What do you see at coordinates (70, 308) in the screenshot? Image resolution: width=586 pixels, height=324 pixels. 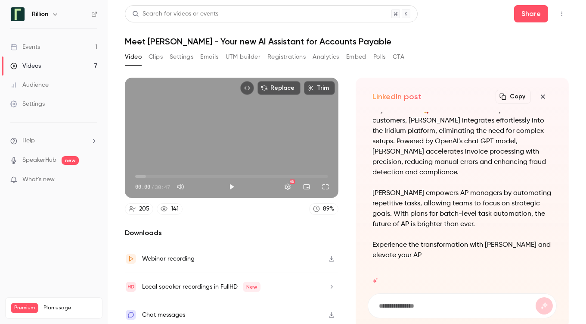 I see `span: Plan usage` at bounding box center [70, 308].